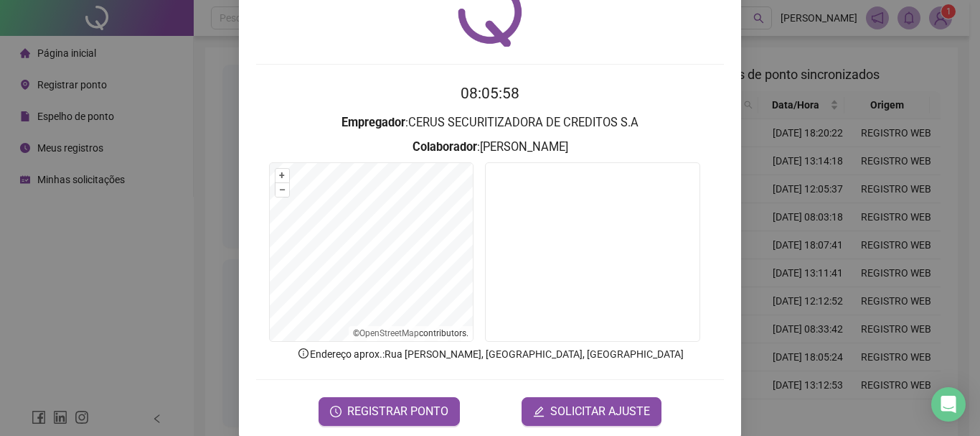 The height and width of the screenshot is (436, 980). I want to click on button: editSOLICITAR AJUSTE, so click(591, 412).